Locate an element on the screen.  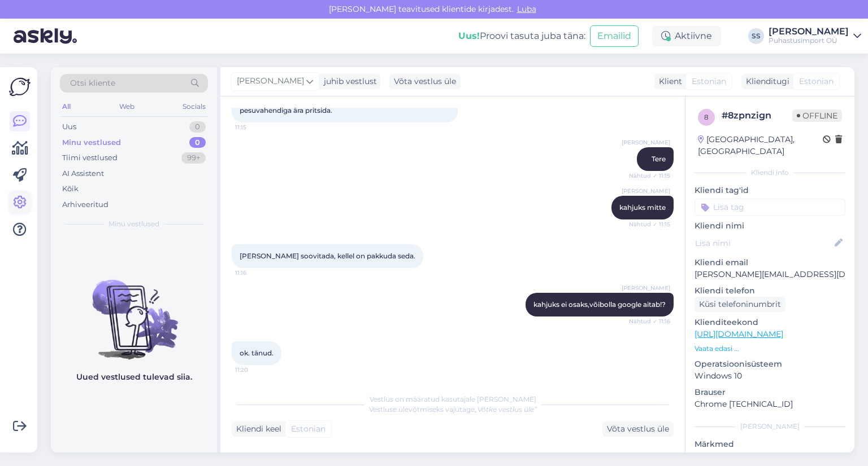
div: Aktiivne is located at coordinates (686, 36).